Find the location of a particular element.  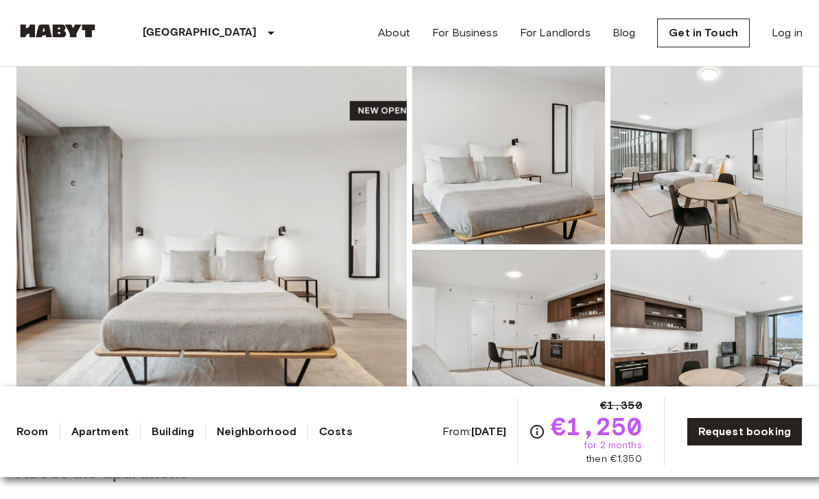

span: then €1,350 is located at coordinates (614, 459).